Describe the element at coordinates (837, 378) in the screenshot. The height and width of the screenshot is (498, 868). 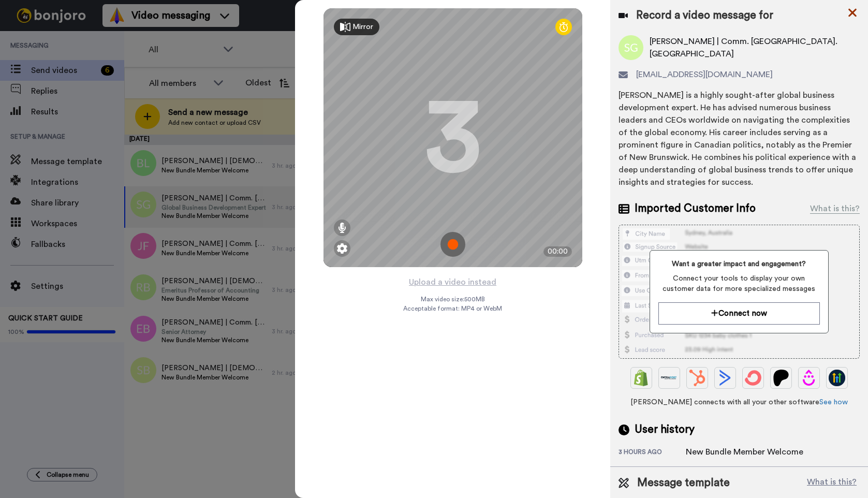
I see `img: GoHighLevel` at that location.